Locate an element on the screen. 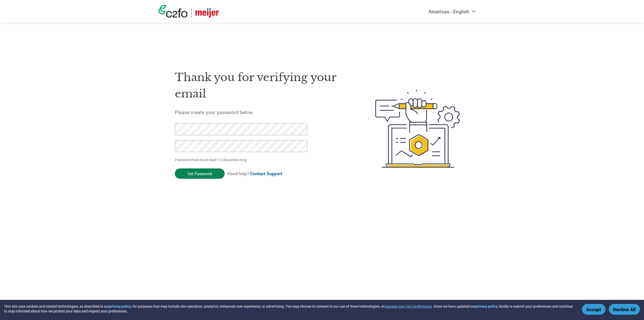 This screenshot has height=320, width=644. img: Meijer is located at coordinates (207, 13).